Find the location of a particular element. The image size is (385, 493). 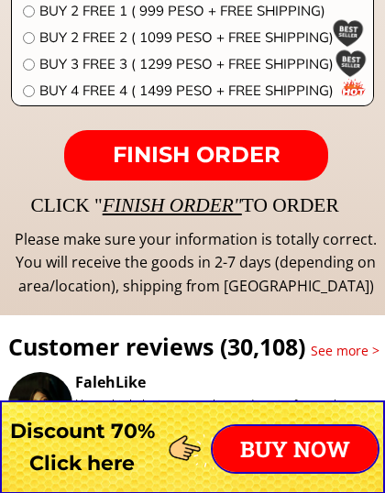

span: BUY 3 FREE 3 ( 1299 PESO + FREE SHIPPING) is located at coordinates (201, 64).